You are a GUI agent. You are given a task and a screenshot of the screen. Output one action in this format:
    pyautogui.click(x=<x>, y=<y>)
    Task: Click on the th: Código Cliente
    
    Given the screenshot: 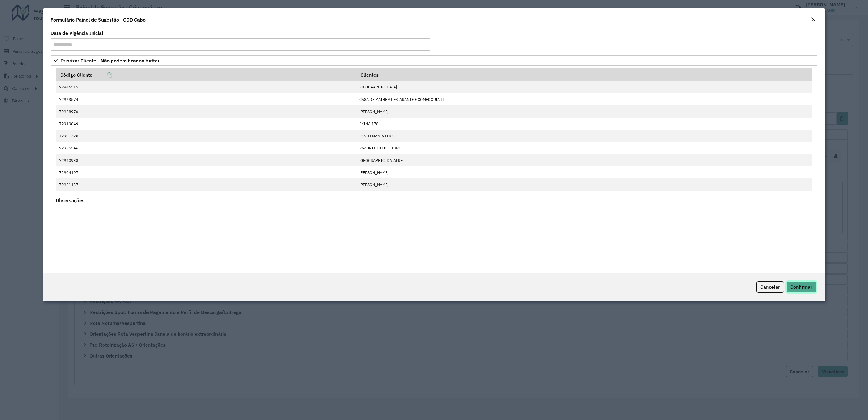 What is the action you would take?
    pyautogui.click(x=206, y=75)
    